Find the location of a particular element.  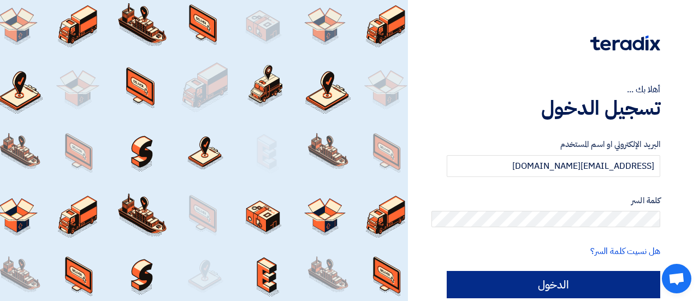

a: Open chat is located at coordinates (676, 278).